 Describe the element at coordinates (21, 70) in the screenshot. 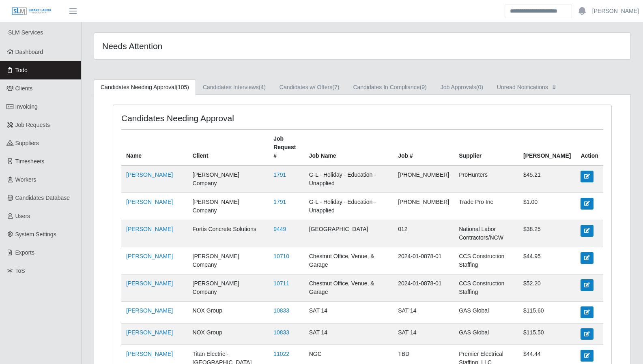

I see `span: Todo` at that location.